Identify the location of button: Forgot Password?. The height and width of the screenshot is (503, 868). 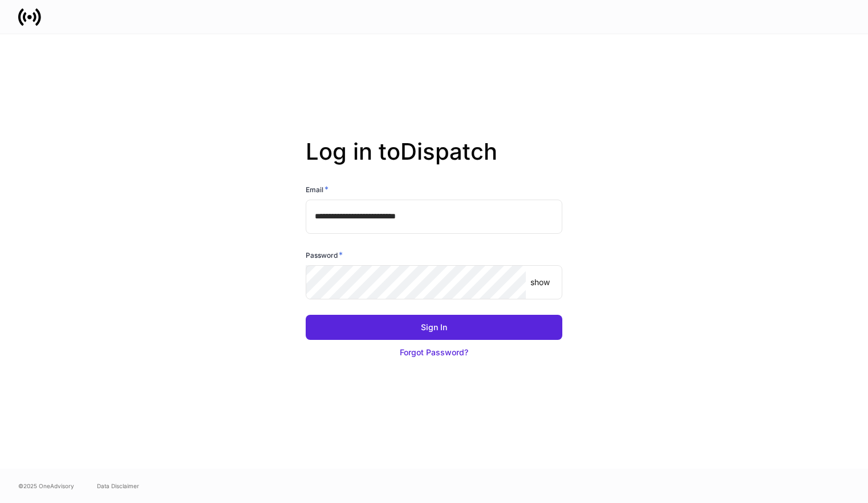
(434, 352).